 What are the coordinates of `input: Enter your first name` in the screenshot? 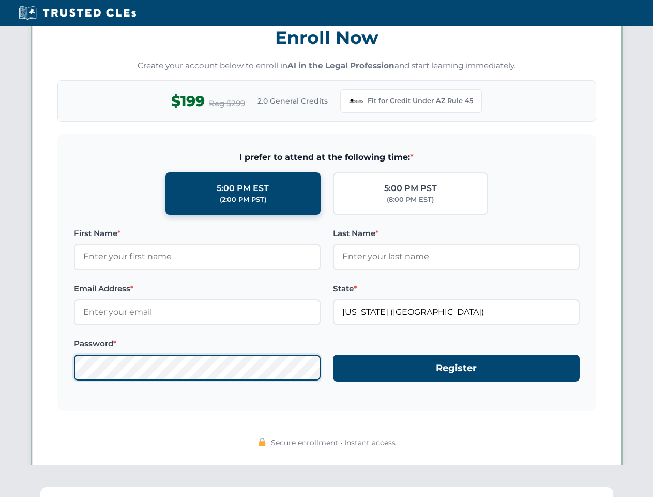 It's located at (197, 257).